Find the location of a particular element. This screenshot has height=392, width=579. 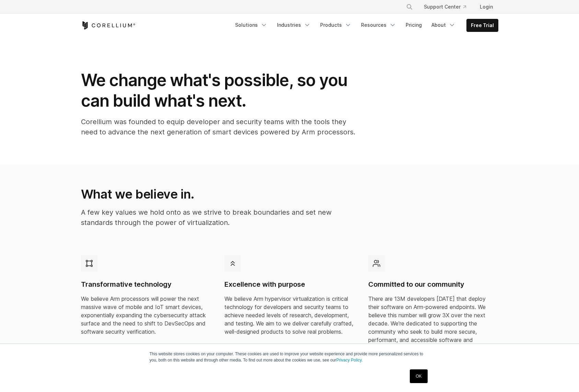

a: Resources is located at coordinates (378, 25).